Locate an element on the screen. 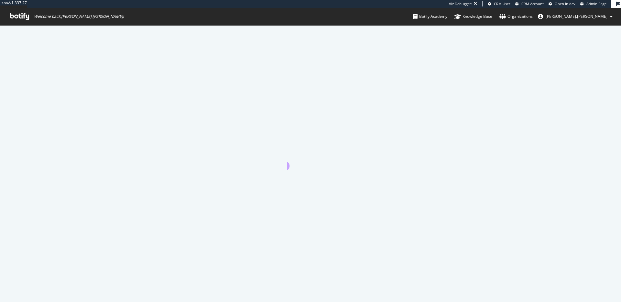  span: CRM User is located at coordinates (502, 4).